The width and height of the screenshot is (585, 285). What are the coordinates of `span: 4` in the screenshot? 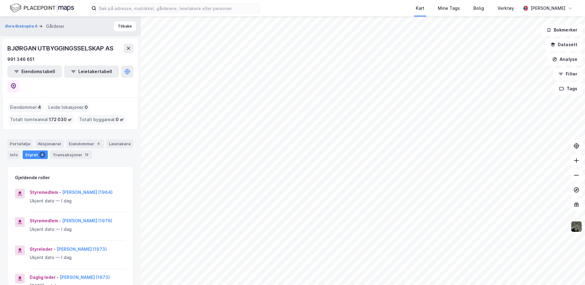 It's located at (39, 107).